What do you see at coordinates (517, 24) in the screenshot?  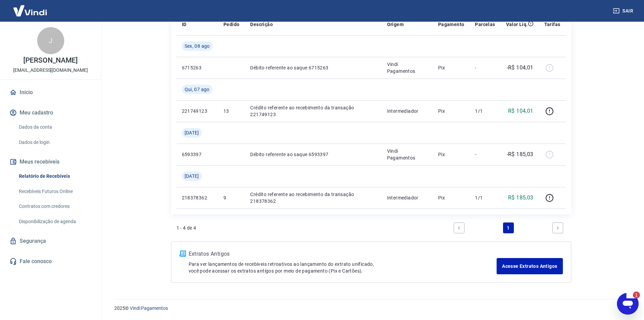 I see `p: Valor Líq.` at bounding box center [517, 24].